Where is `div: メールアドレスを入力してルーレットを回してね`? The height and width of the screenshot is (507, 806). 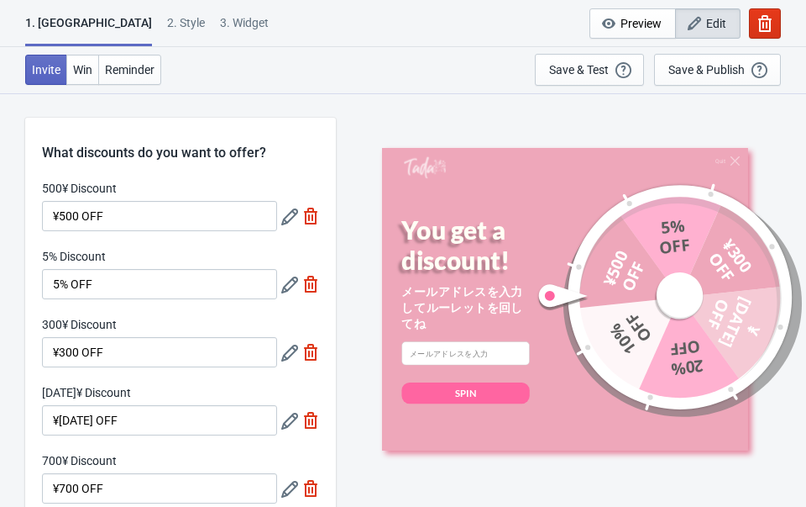 div: メールアドレスを入力してルーレットを回してね is located at coordinates (465, 307).